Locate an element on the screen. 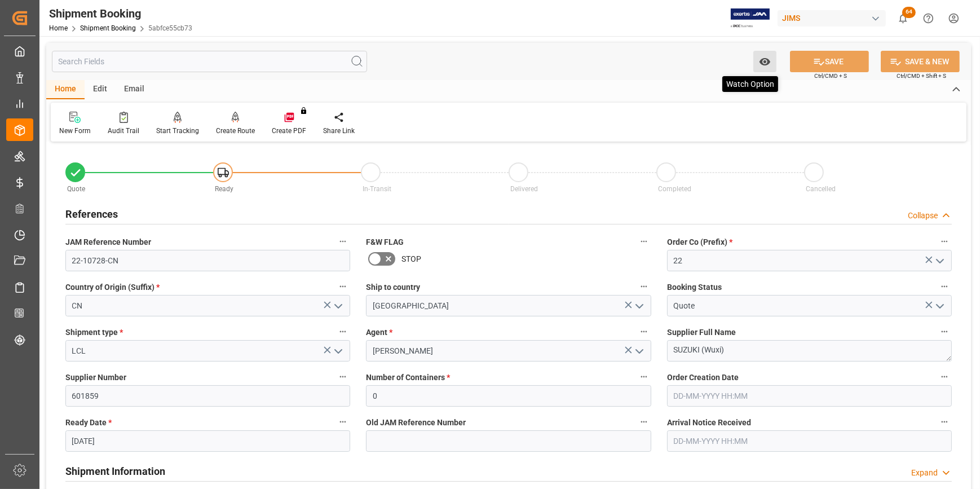 This screenshot has width=980, height=489. button: Supplier Number is located at coordinates (343, 377).